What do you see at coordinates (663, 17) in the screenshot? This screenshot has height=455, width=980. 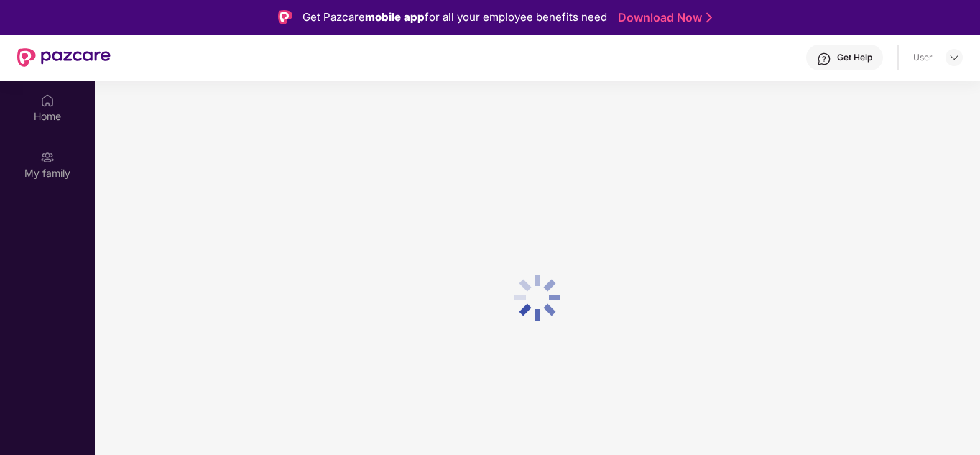 I see `a: Download Now` at bounding box center [663, 17].